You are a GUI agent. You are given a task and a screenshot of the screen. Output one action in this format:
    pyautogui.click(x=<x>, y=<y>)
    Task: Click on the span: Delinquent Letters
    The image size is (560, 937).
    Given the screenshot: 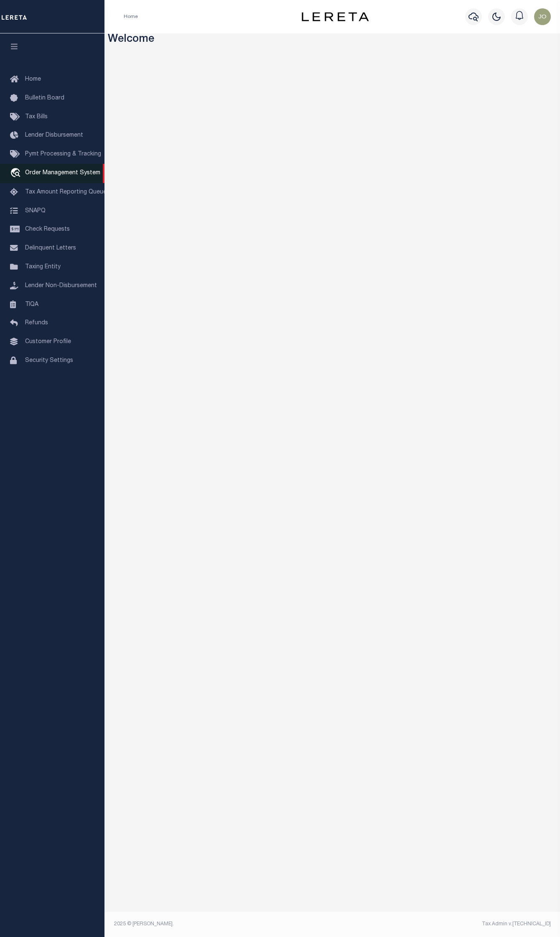 What is the action you would take?
    pyautogui.click(x=51, y=248)
    